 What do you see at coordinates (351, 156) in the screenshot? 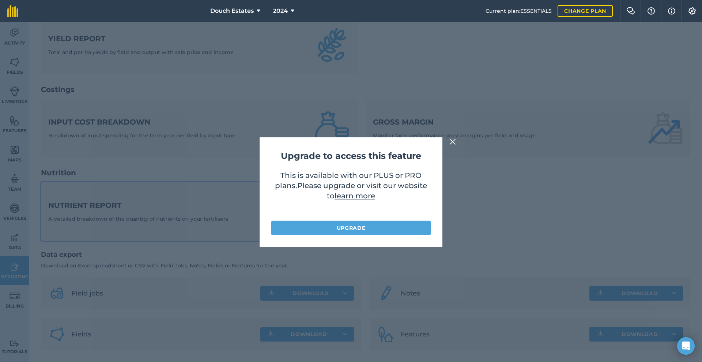
I see `h2: Upgrade to access this feature` at bounding box center [351, 156].